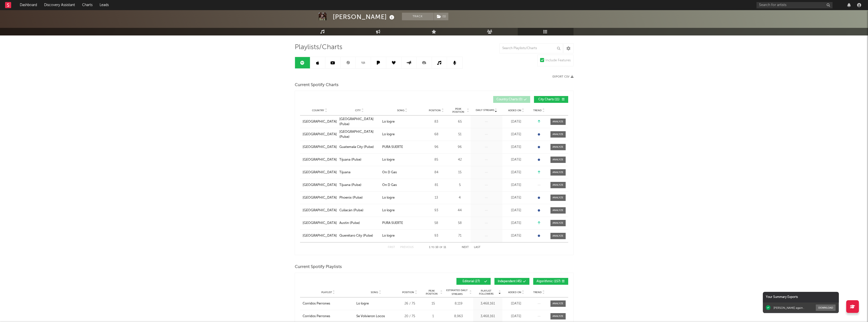 The height and width of the screenshot is (322, 868). I want to click on div: 71, so click(460, 236).